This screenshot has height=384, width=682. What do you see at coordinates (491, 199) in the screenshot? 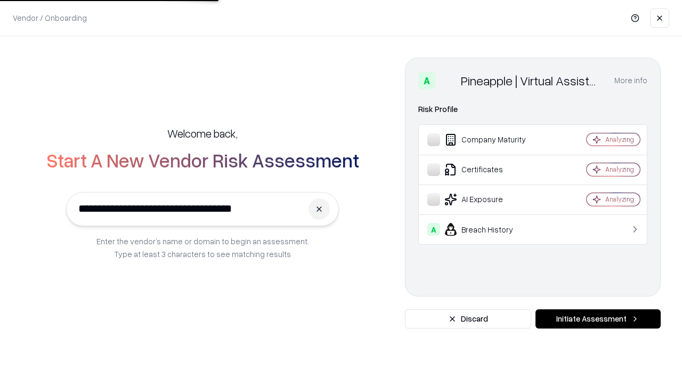
I see `div: AI Exposure` at bounding box center [491, 199].